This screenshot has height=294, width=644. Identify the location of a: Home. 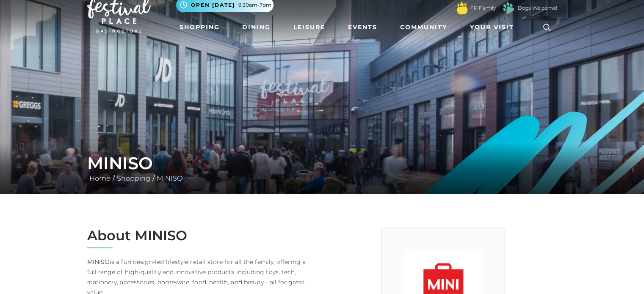
(100, 178).